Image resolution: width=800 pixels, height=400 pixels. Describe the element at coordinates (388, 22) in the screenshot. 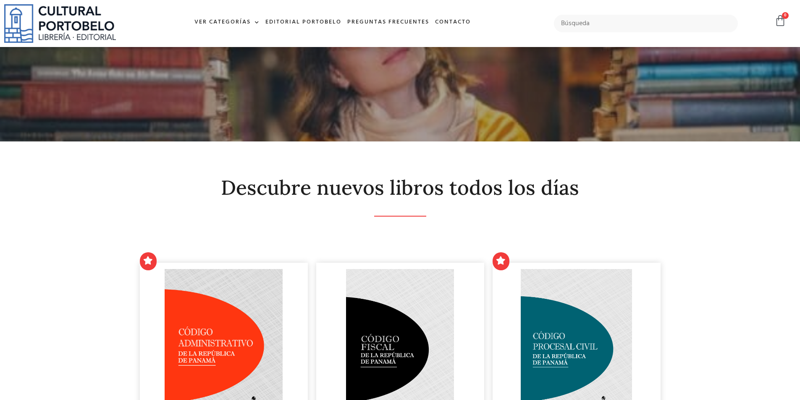

I see `a: Preguntas frecuentes` at that location.